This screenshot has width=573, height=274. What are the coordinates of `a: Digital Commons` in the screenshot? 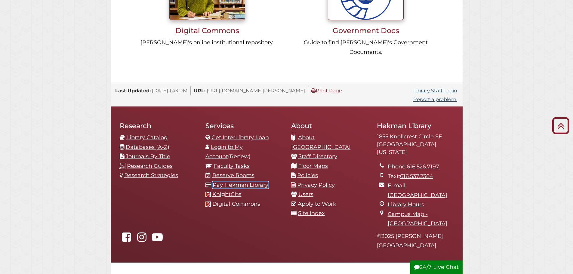 It's located at (236, 204).